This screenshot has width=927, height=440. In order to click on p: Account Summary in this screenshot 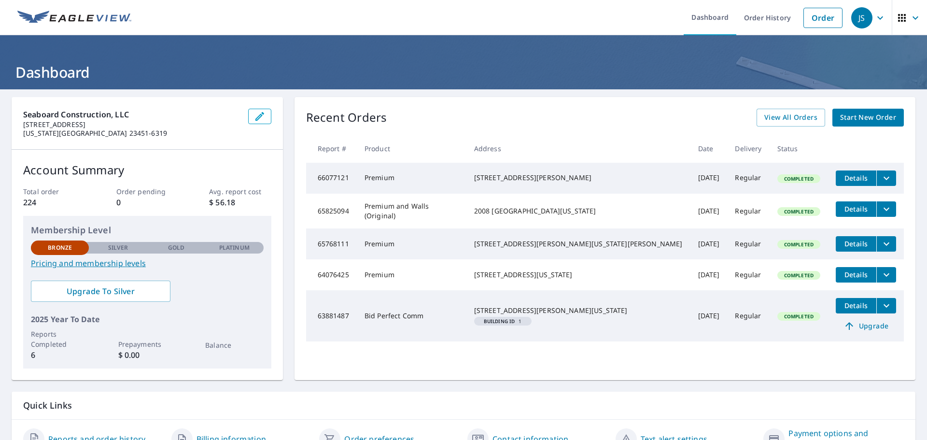, I will do `click(147, 170)`.